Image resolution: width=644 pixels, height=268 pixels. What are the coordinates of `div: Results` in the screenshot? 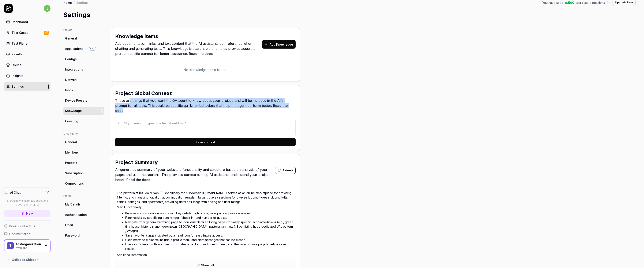 It's located at (17, 54).